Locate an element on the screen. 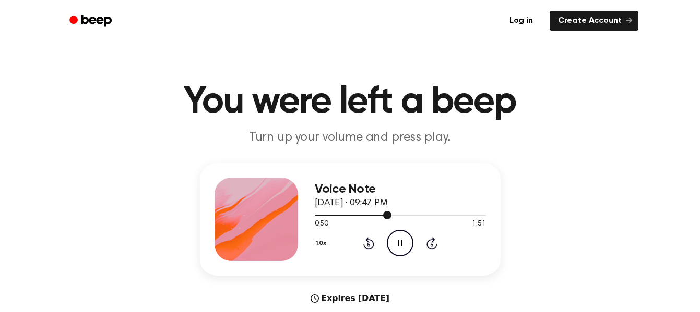  h3: Voice Note is located at coordinates (400, 189).